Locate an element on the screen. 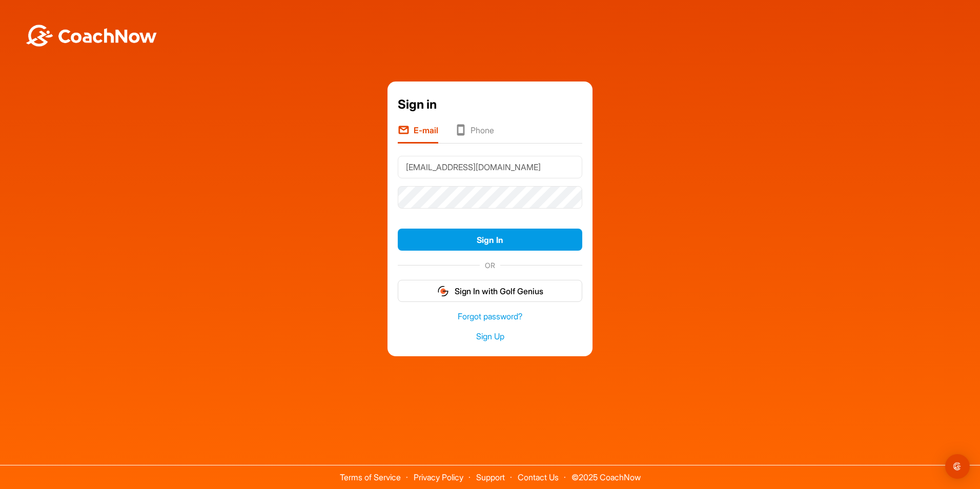 This screenshot has height=489, width=980. button: Sign In with Golf Genius is located at coordinates (490, 291).